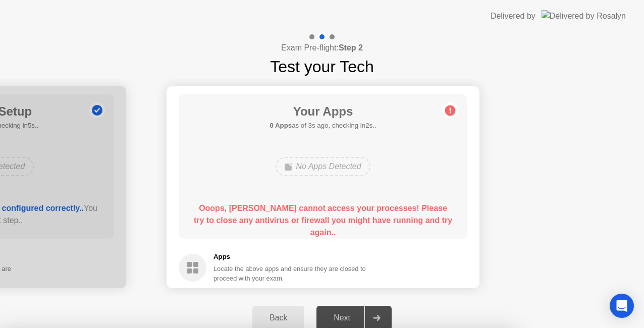 The height and width of the screenshot is (328, 644). Describe the element at coordinates (323, 167) in the screenshot. I see `div: No Apps Detected` at that location.